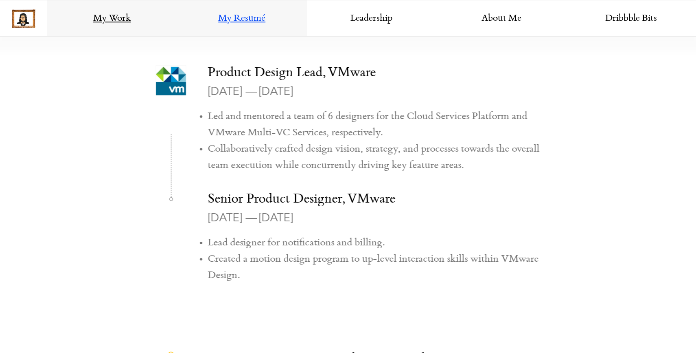 The image size is (696, 353). What do you see at coordinates (631, 19) in the screenshot?
I see `a: Dribbble Bits` at bounding box center [631, 19].